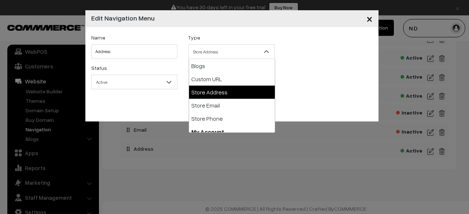 The width and height of the screenshot is (469, 214). Describe the element at coordinates (232, 52) in the screenshot. I see `span: Store Address` at that location.